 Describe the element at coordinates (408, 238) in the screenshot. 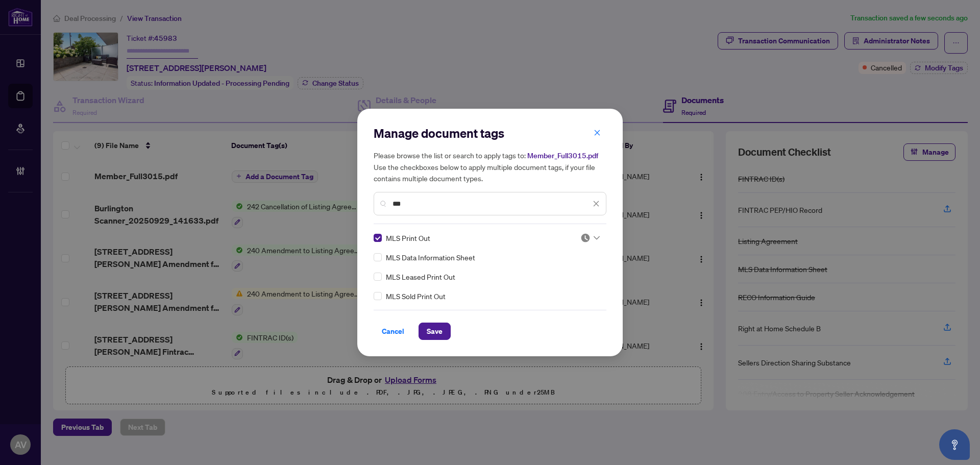

I see `span: MLS Print Out` at that location.